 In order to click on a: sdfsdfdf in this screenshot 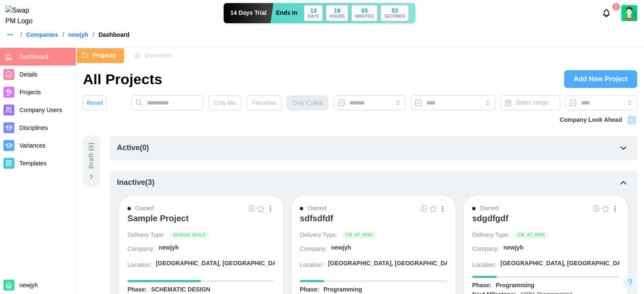, I will do `click(374, 222)`.